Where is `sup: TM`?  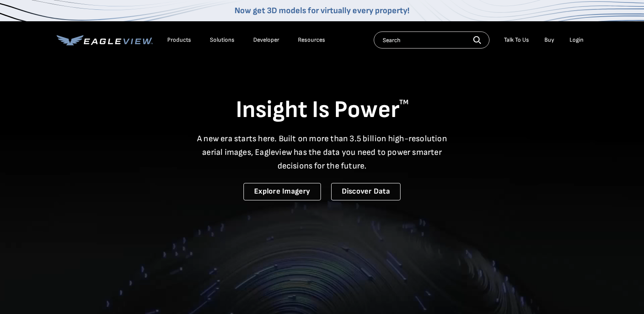 sup: TM is located at coordinates (404, 102).